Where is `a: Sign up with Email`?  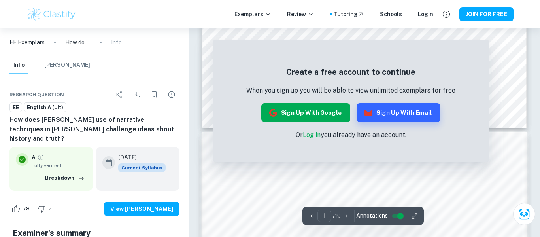 a: Sign up with Email is located at coordinates (398, 113).